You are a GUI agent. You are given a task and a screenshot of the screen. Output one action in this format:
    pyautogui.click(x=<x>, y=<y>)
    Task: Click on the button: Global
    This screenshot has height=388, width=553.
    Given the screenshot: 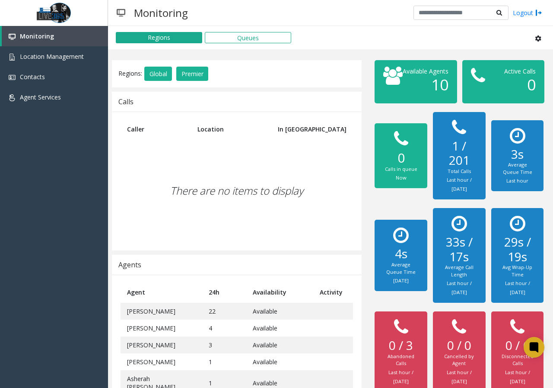 What is the action you would take?
    pyautogui.click(x=158, y=74)
    